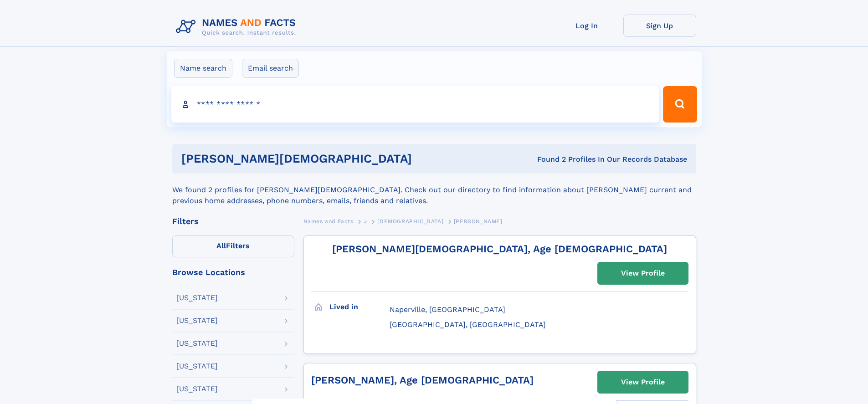  Describe the element at coordinates (233, 221) in the screenshot. I see `div: Filters` at that location.